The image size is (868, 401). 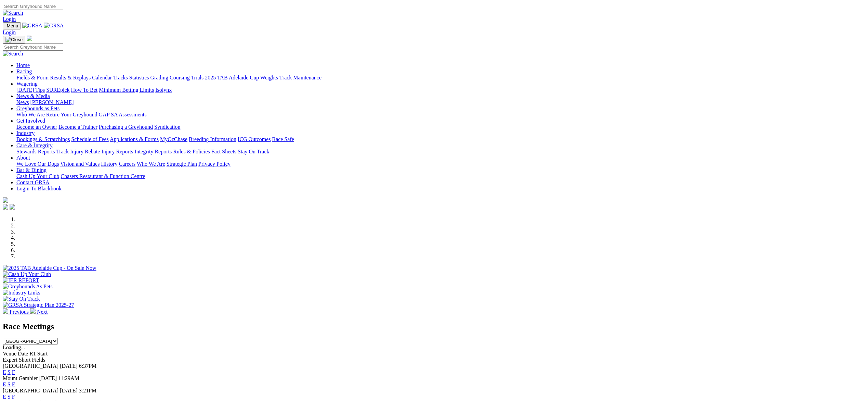 I want to click on a: Grading, so click(x=160, y=78).